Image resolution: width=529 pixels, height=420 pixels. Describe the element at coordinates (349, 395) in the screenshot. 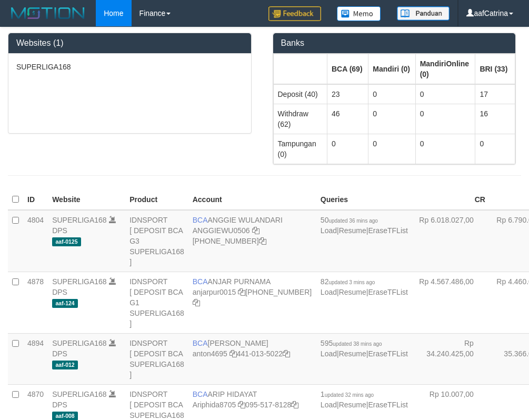

I see `span: updated 32 mins ago` at that location.